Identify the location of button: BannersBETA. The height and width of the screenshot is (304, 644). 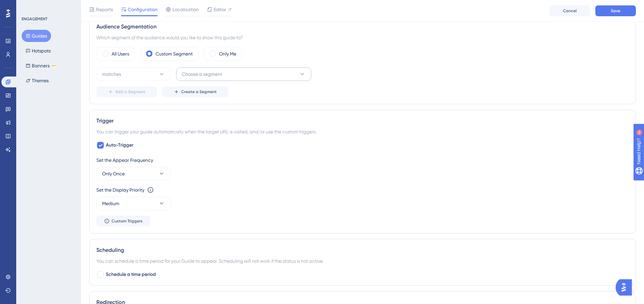
(41, 66).